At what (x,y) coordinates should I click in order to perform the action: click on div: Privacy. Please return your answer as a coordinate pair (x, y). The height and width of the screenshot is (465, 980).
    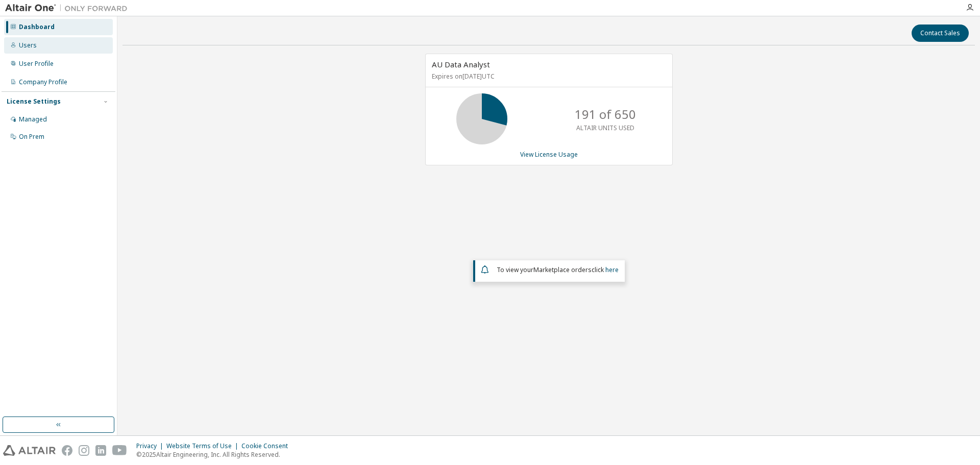
    Looking at the image, I should click on (151, 446).